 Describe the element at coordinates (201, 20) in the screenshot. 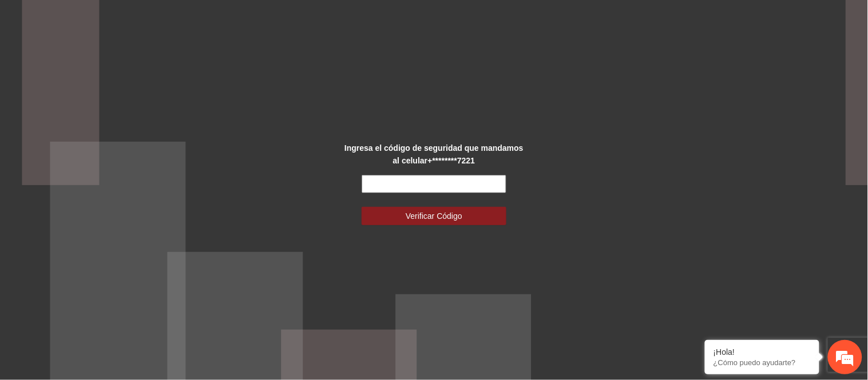

I see `div: Minimizar ventana de chat en vivo` at that location.